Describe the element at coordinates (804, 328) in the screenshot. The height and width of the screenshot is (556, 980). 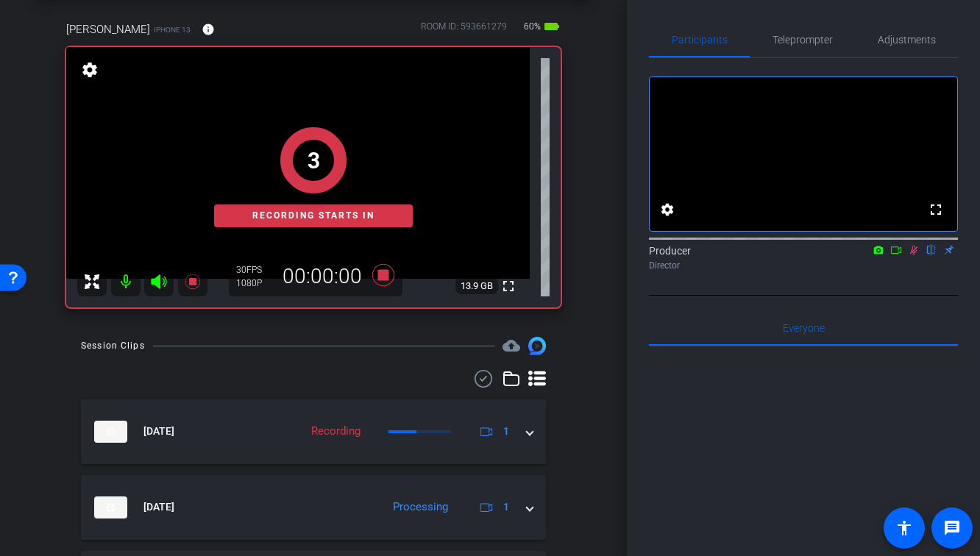
I see `span: Everyone` at that location.